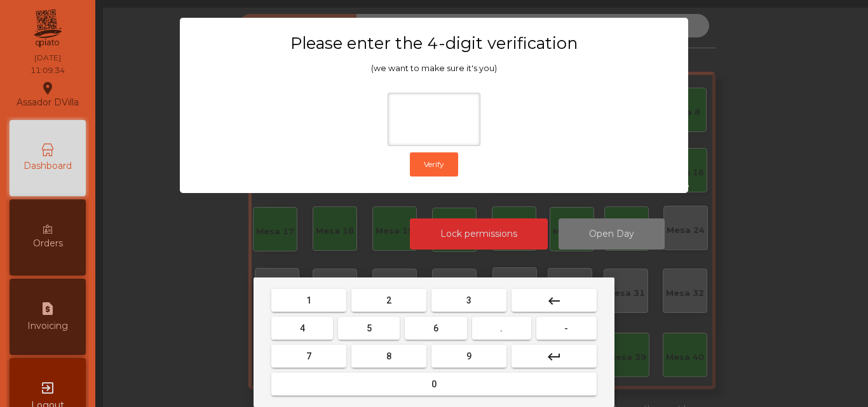 This screenshot has height=407, width=868. Describe the element at coordinates (554, 357) in the screenshot. I see `mat-icon: keyboard_return` at that location.